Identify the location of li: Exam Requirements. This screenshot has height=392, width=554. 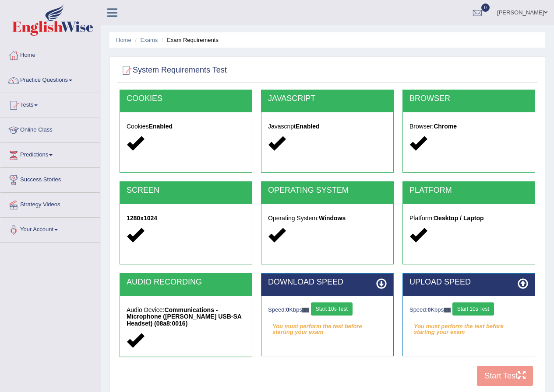
(189, 40).